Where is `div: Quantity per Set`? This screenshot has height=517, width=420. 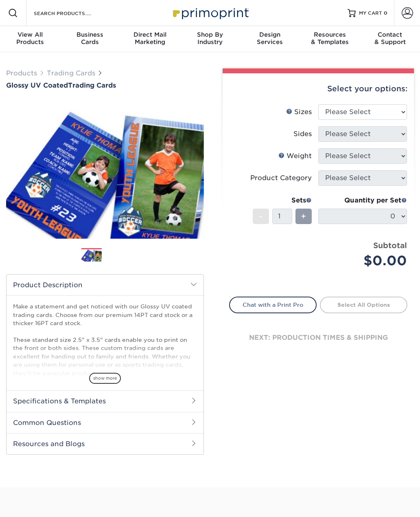 div: Quantity per Set is located at coordinates (362, 201).